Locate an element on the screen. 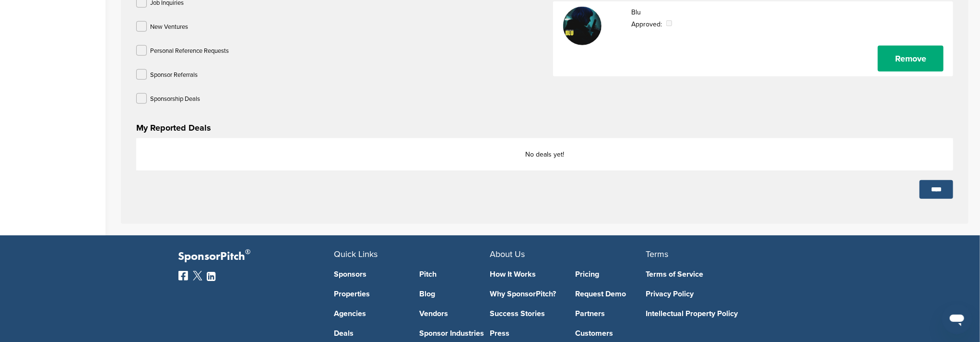 Image resolution: width=980 pixels, height=342 pixels. p: Sponsorship Deals is located at coordinates (175, 98).